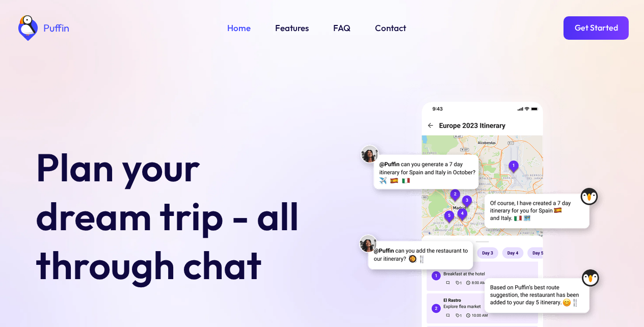 The width and height of the screenshot is (644, 327). What do you see at coordinates (390, 28) in the screenshot?
I see `a: Contact` at bounding box center [390, 28].